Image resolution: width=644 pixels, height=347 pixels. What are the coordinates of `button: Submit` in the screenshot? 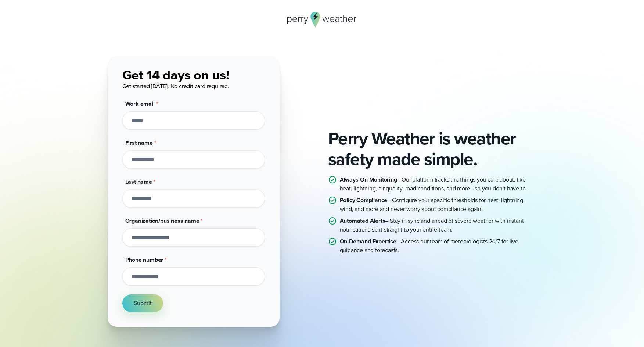 It's located at (143, 303).